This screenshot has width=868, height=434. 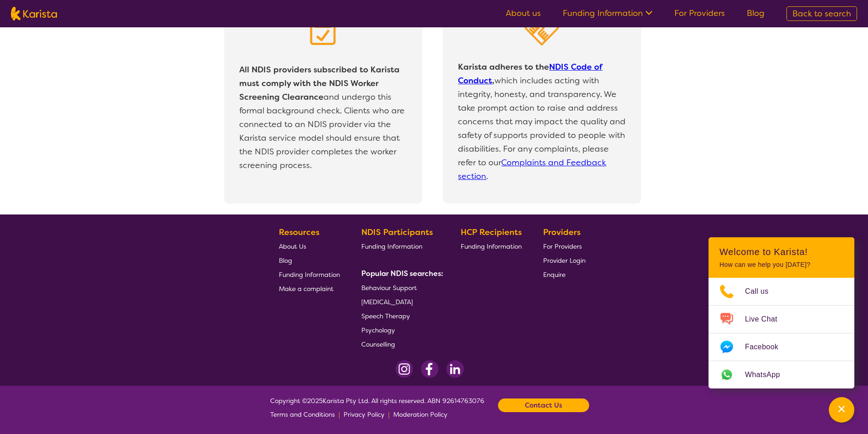 What do you see at coordinates (455, 369) in the screenshot?
I see `img: LinkedIn` at bounding box center [455, 369].